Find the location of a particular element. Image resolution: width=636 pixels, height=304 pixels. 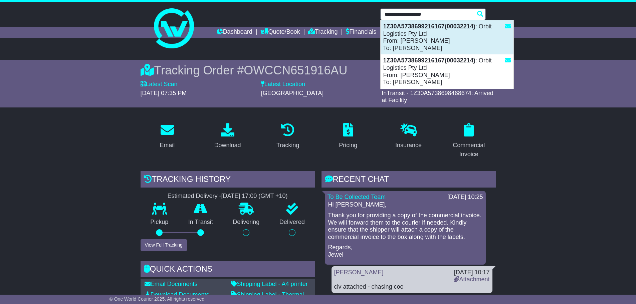

span: © One World Courier 2025. All rights reserved. is located at coordinates (158, 299).